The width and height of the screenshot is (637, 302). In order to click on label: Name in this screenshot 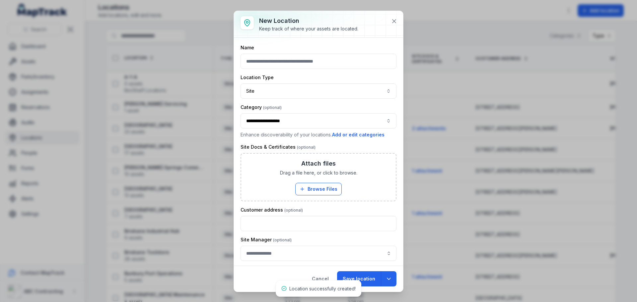, I will do `click(247, 48)`.